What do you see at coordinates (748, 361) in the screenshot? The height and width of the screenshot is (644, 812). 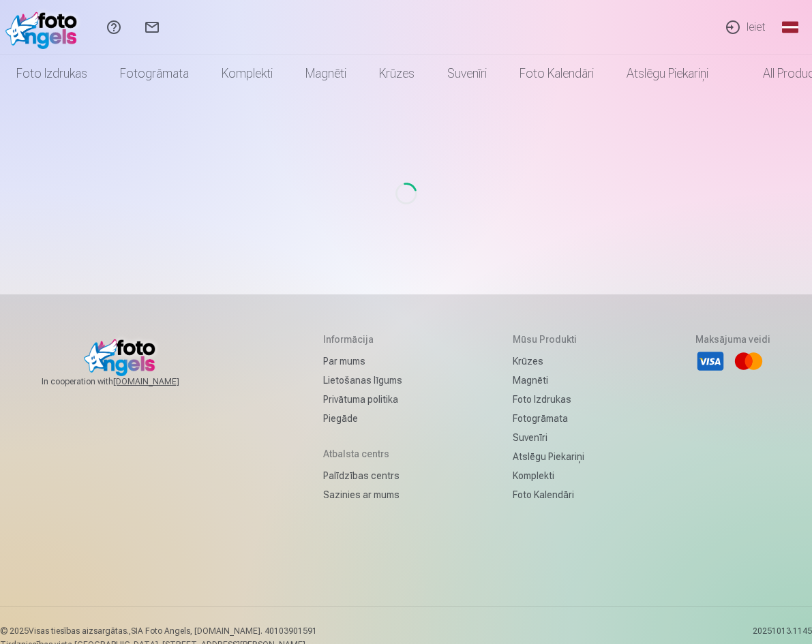 I see `li: Mastercard` at bounding box center [748, 361].